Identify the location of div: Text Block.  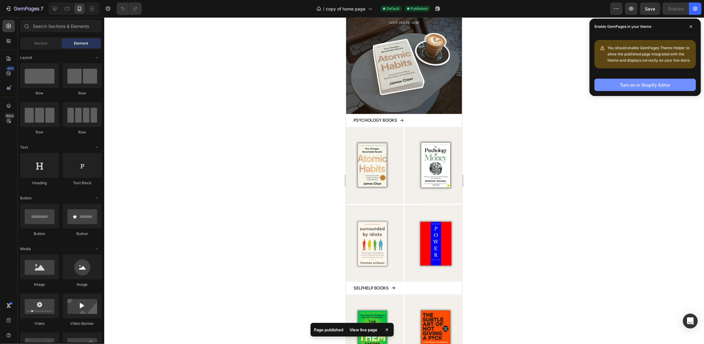
(82, 183).